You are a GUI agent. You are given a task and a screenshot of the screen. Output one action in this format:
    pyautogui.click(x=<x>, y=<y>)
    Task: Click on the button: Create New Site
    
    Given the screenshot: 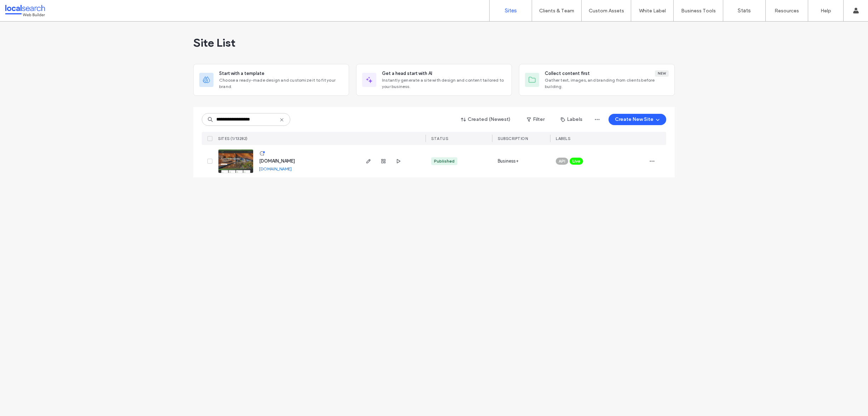 What is the action you would take?
    pyautogui.click(x=637, y=120)
    